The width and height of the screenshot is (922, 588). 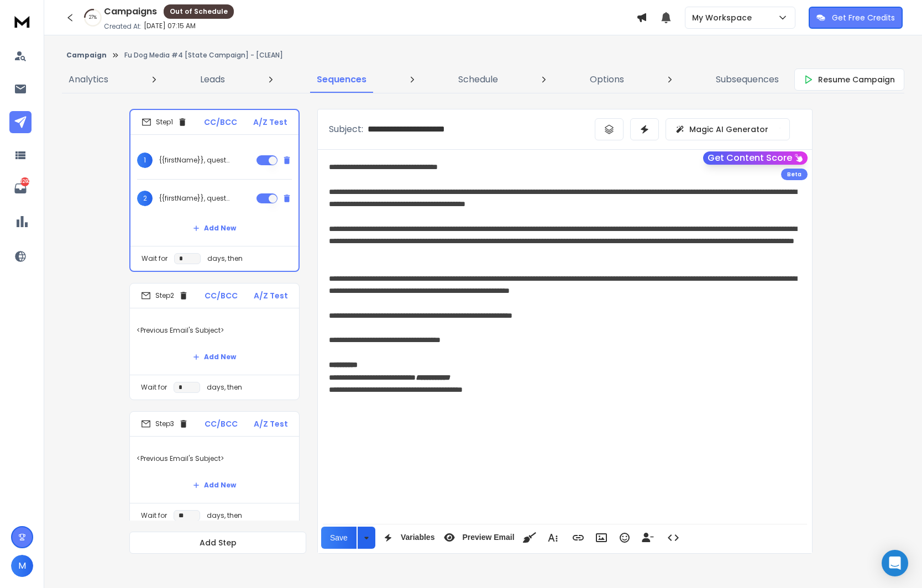 I want to click on div: Beta, so click(x=794, y=174).